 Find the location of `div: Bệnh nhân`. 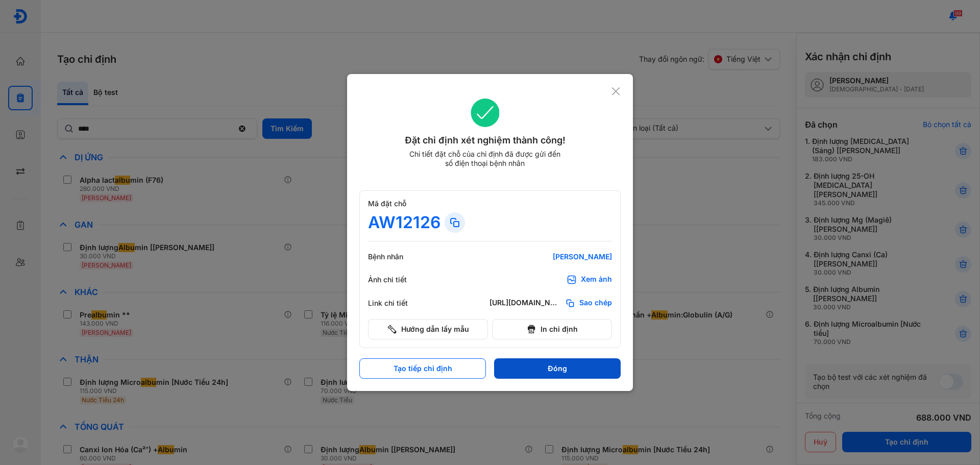

div: Bệnh nhân is located at coordinates (399, 257).